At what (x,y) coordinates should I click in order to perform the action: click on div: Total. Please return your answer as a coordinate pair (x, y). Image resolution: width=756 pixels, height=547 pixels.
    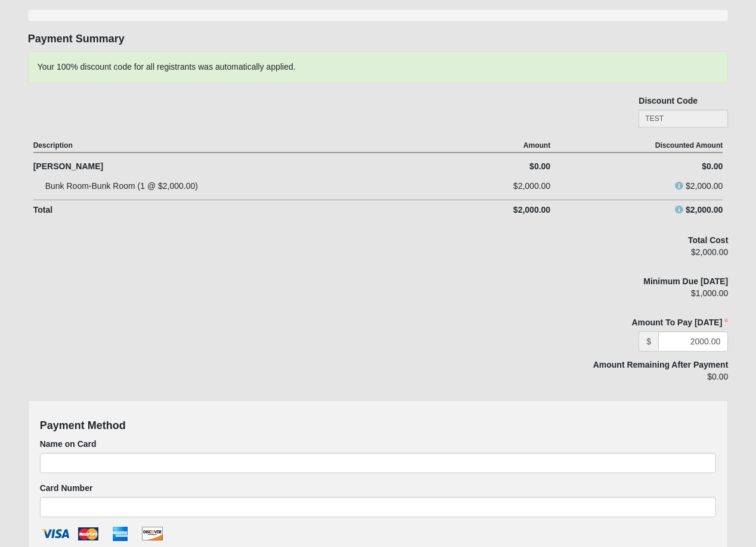
    Looking at the image, I should click on (206, 210).